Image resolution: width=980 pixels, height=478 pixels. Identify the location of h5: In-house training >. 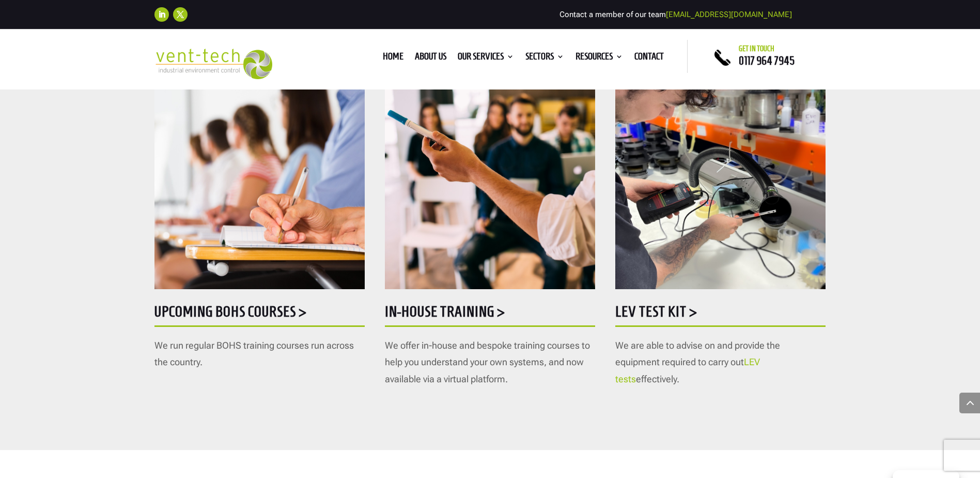
(490, 314).